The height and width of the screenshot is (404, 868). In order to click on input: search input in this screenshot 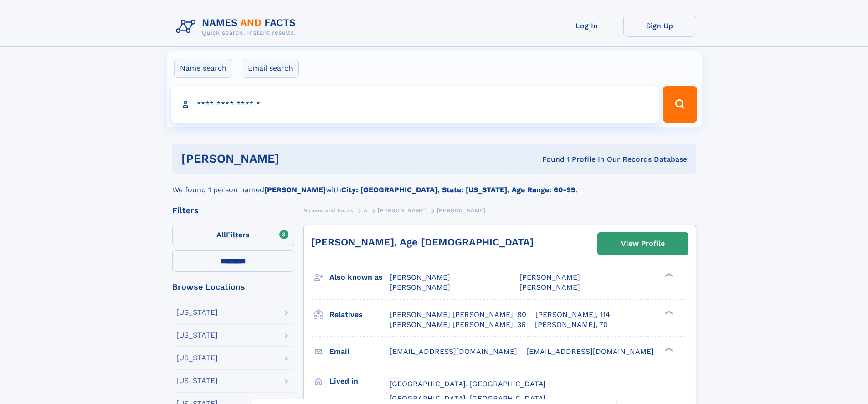, I will do `click(415, 104)`.